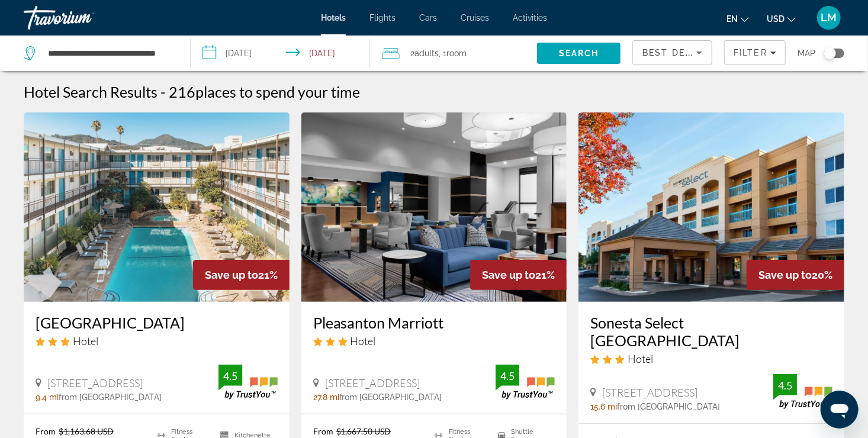 This screenshot has height=438, width=868. What do you see at coordinates (529, 18) in the screenshot?
I see `a: Activities` at bounding box center [529, 18].